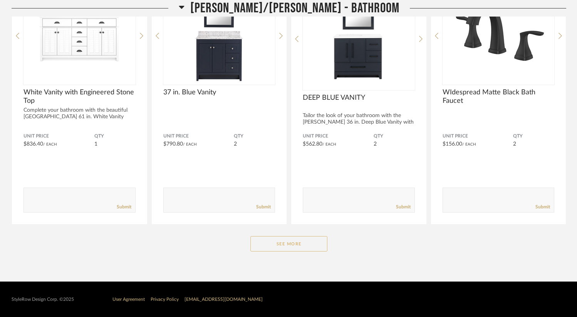 The height and width of the screenshot is (317, 577). I want to click on span: WIdespread Matte Black Bath Faucet, so click(499, 97).